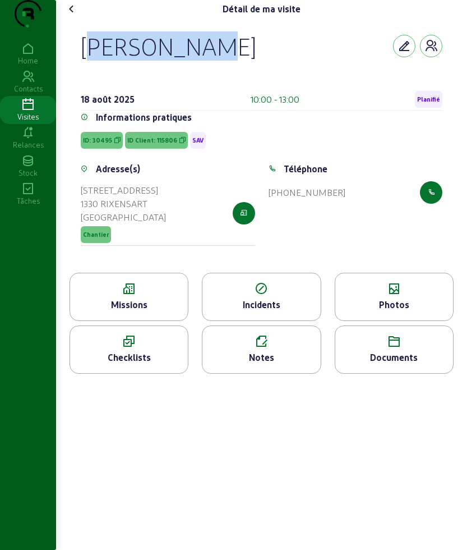  What do you see at coordinates (96, 235) in the screenshot?
I see `span: Chantier` at bounding box center [96, 235].